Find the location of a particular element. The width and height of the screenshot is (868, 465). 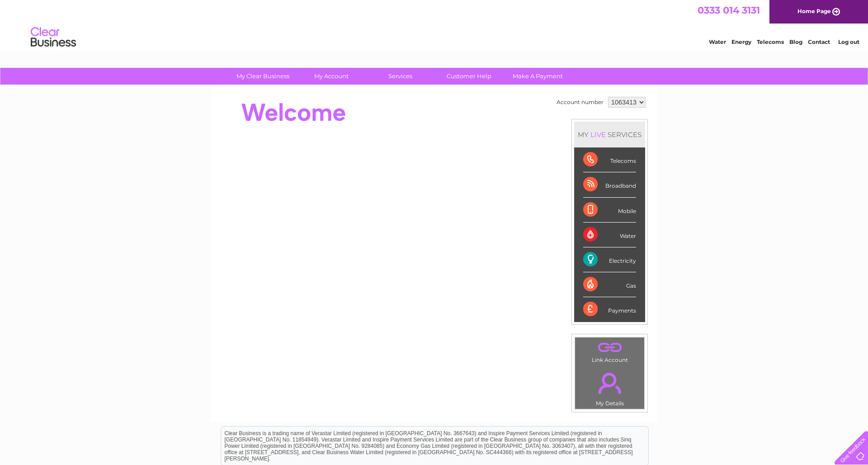

a: Log out is located at coordinates (849, 42).